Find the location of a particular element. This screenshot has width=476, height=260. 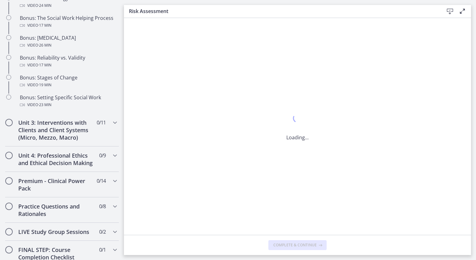

h2: Unit 4: Professional Ethics and Ethical Decision Making is located at coordinates (56, 159).